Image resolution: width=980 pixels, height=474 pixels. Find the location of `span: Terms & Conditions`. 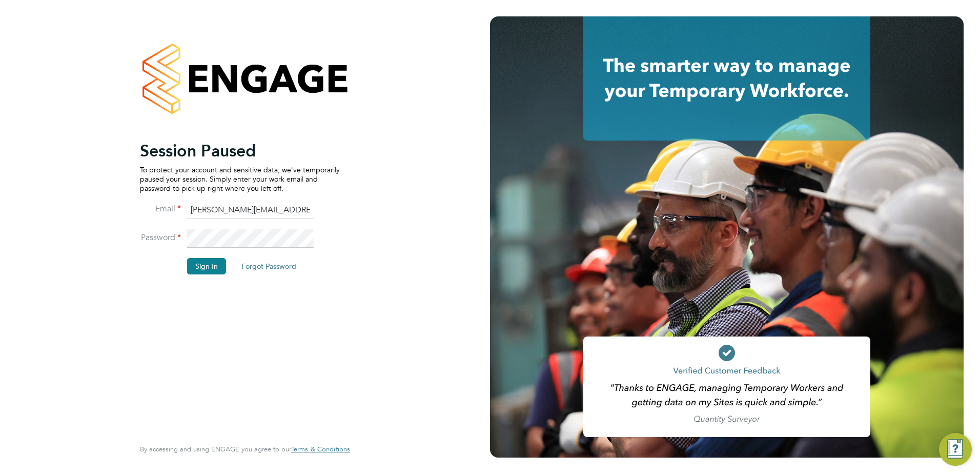

span: Terms & Conditions is located at coordinates (321, 449).